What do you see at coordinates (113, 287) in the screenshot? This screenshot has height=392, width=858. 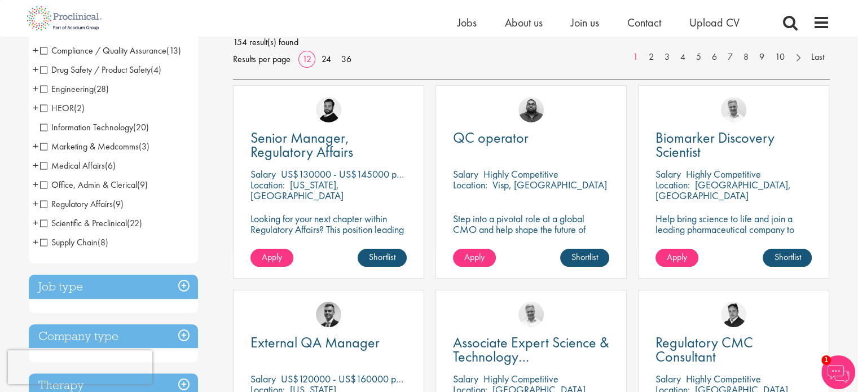 I see `h3: Job type` at bounding box center [113, 287].